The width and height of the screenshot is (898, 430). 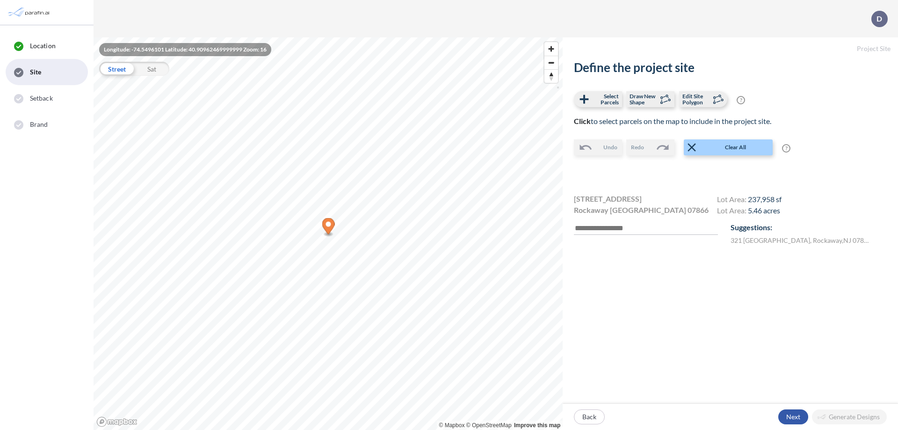 What do you see at coordinates (696, 99) in the screenshot?
I see `span: Edit Site Polygon` at bounding box center [696, 99].